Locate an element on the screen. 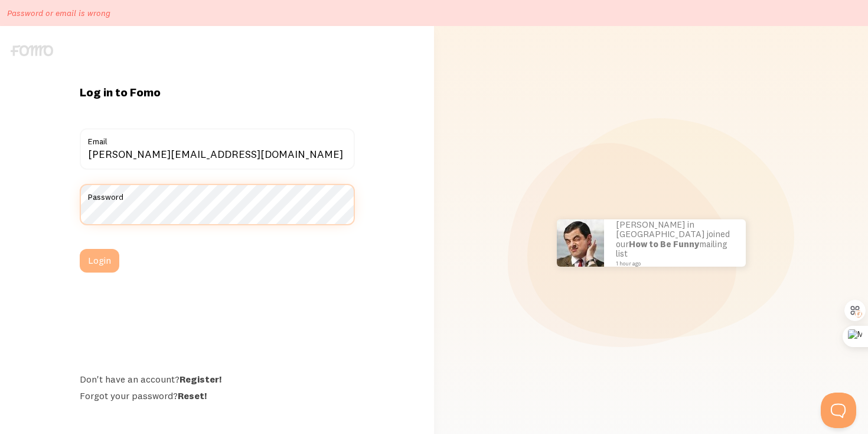  button: Login is located at coordinates (99, 261).